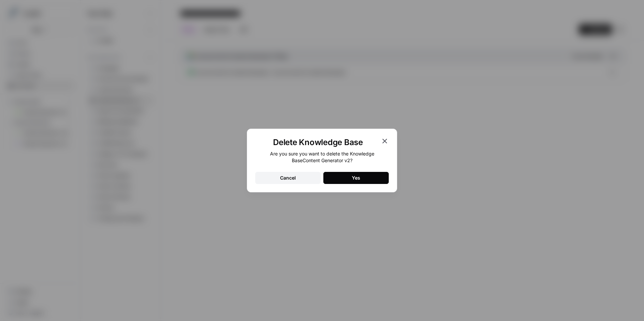 This screenshot has width=644, height=321. What do you see at coordinates (288, 178) in the screenshot?
I see `button: Cancel` at bounding box center [288, 178].